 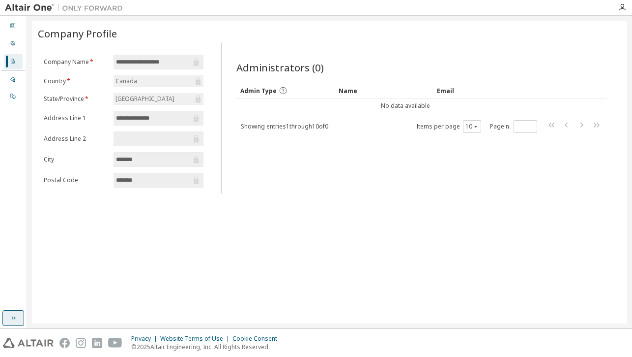 What do you see at coordinates (115, 342) in the screenshot?
I see `img: youtube.svg` at bounding box center [115, 342].